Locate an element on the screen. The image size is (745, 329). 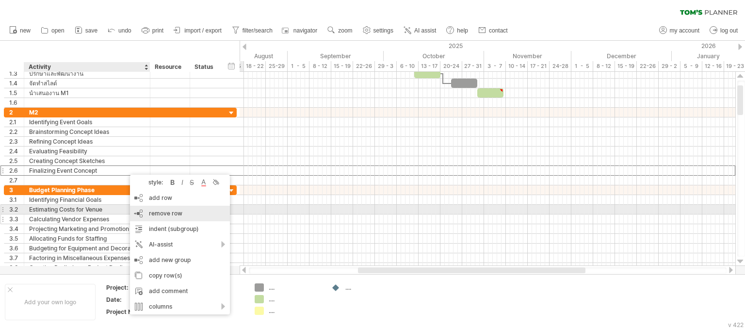
div: 1.4 is located at coordinates (16, 83).